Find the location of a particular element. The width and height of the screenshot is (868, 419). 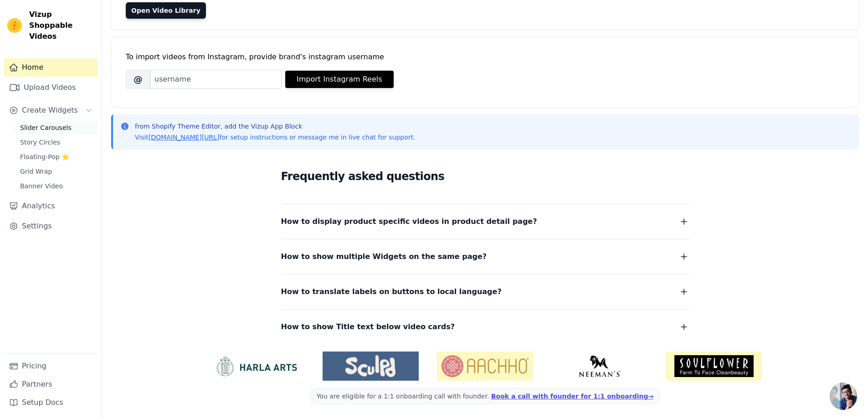

a: Book a call with founder for 1:1 onboarding is located at coordinates (572, 396).